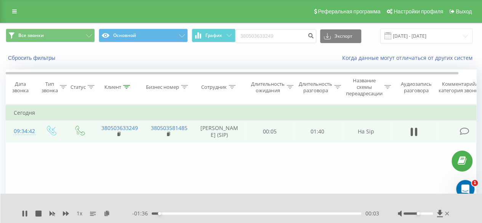 The image size is (482, 223). What do you see at coordinates (21, 131) in the screenshot?
I see `div: 09:34:42` at bounding box center [21, 131].